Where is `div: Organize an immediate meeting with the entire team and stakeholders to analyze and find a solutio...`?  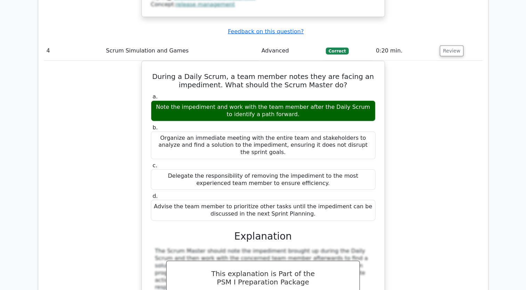 div: Organize an immediate meeting with the entire team and stakeholders to analyze and find a solutio... is located at coordinates (263, 145).